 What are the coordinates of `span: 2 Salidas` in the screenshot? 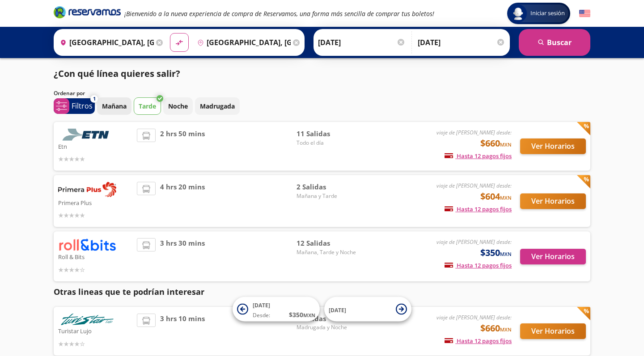 It's located at (328, 187).